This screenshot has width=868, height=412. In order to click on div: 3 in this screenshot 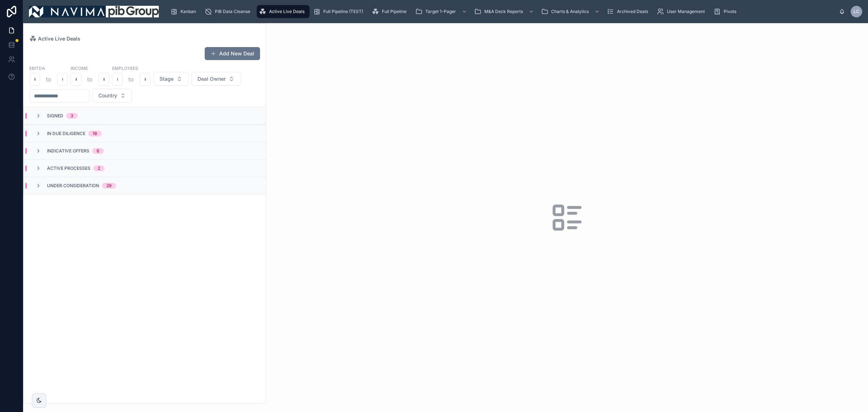, I will do `click(72, 116)`.